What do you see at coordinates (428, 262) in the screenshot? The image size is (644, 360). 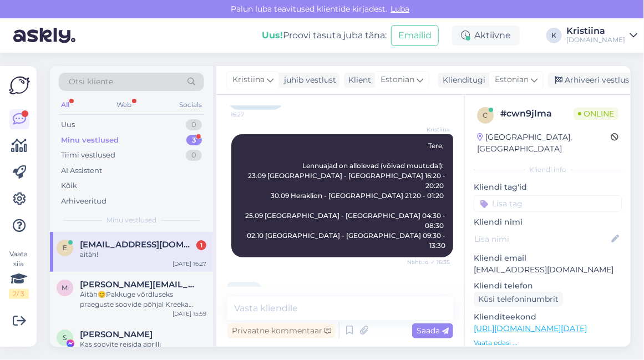 I see `span: Nähtud ✓ 16:35` at bounding box center [428, 262].